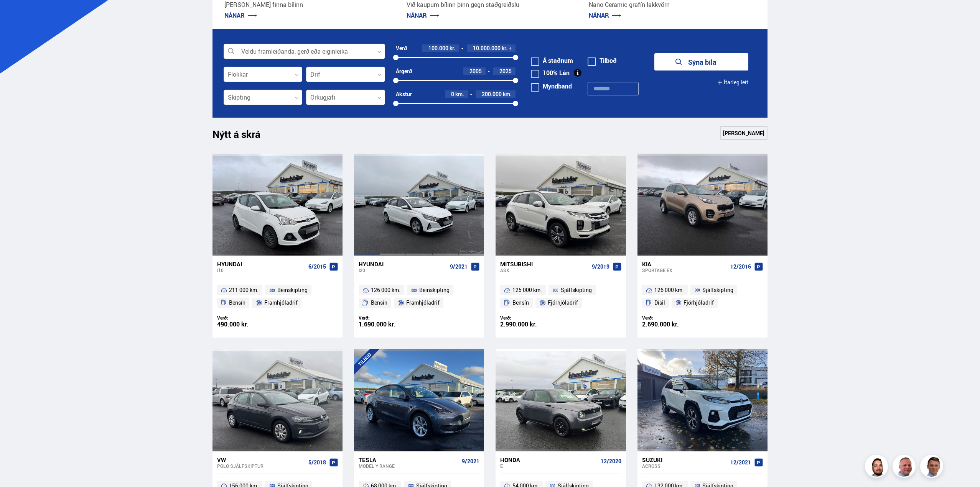 The width and height of the screenshot is (980, 487). Describe the element at coordinates (278, 297) in the screenshot. I see `a: Hyundai i10 6/2015 211 000 km. Beinskipting Bensín Framhjóladrif Verð: 490.000 kr.` at that location.